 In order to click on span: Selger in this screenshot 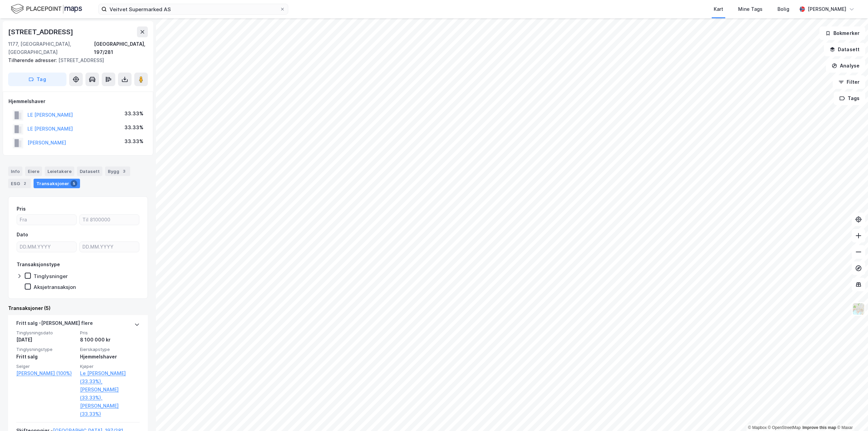, I will do `click(46, 366)`.